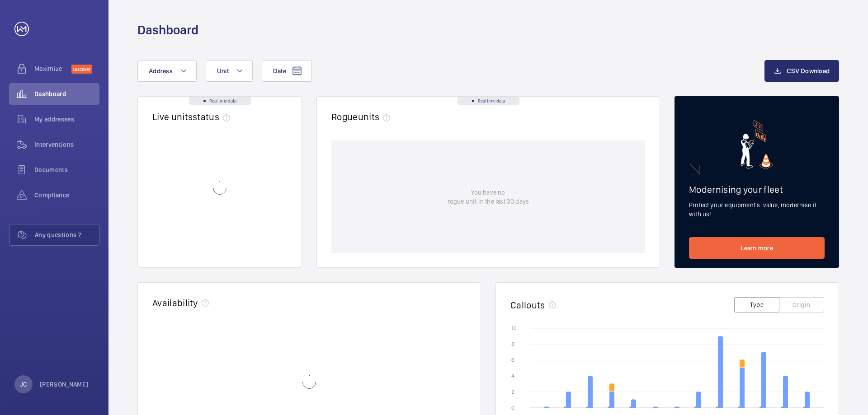 The height and width of the screenshot is (415, 868). What do you see at coordinates (223, 71) in the screenshot?
I see `span: Unit` at bounding box center [223, 71].